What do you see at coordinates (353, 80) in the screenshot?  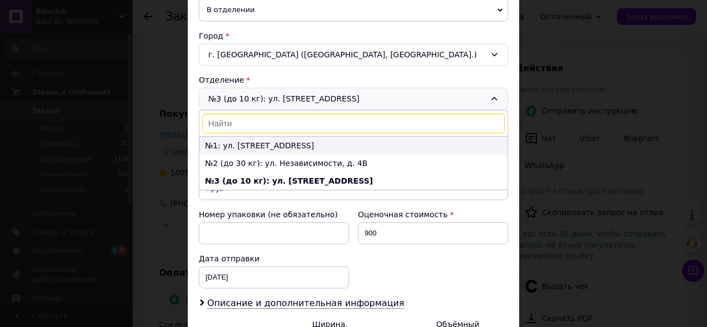 I see `div: Отделение` at bounding box center [353, 80].